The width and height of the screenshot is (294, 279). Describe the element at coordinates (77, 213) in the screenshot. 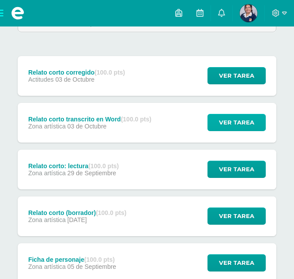

I see `div: Relato corto (borrador)` at that location.